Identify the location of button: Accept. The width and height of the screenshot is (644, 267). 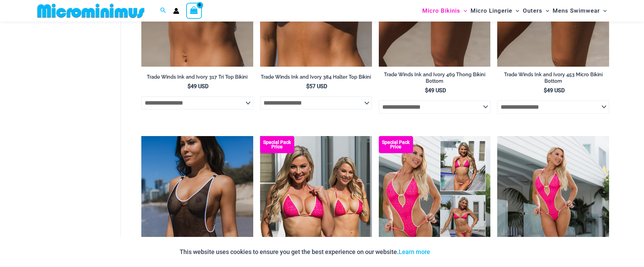
(449, 252).